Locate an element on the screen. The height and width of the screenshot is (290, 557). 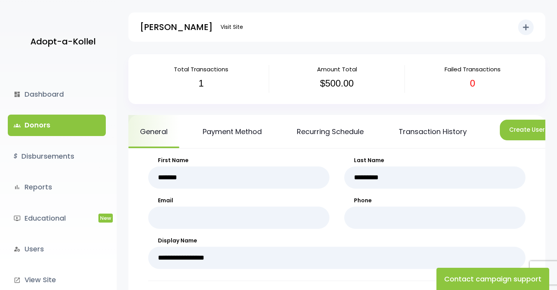
i: bar_chart is located at coordinates (17, 187).